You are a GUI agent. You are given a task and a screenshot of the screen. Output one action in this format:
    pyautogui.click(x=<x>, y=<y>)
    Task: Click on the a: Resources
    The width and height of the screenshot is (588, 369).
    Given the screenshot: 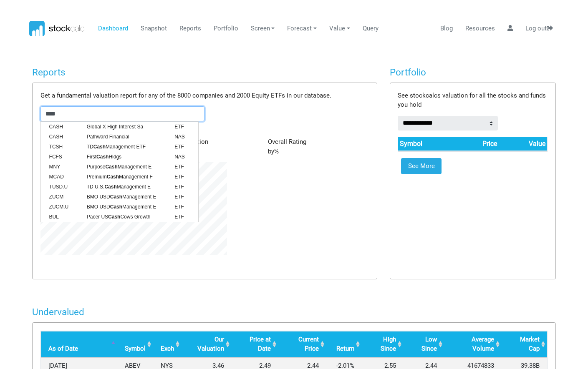 What is the action you would take?
    pyautogui.click(x=479, y=29)
    